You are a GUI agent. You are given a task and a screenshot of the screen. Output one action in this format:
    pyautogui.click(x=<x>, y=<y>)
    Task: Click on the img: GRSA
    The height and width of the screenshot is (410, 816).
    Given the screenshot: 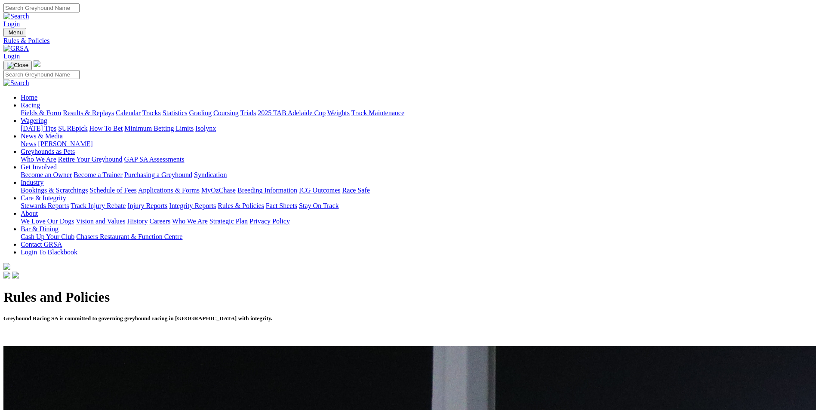 What is the action you would take?
    pyautogui.click(x=16, y=49)
    